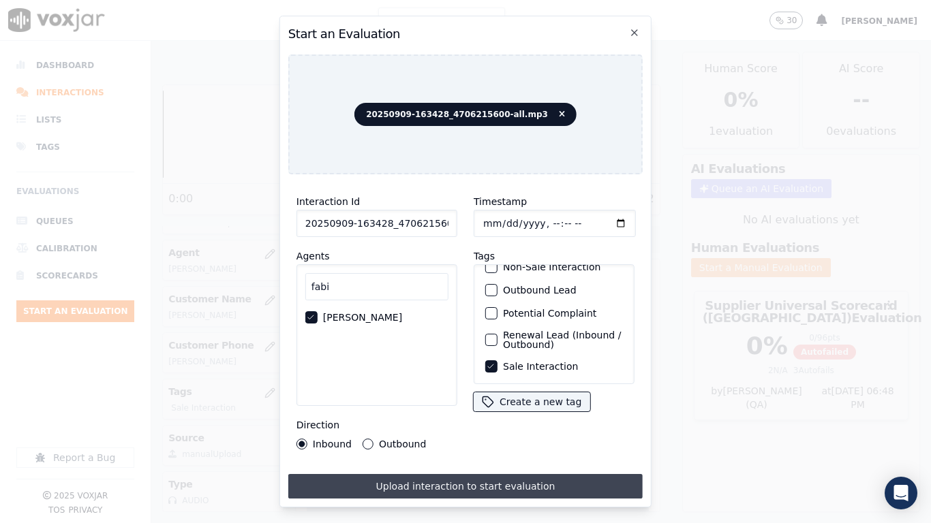 This screenshot has height=523, width=931. Describe the element at coordinates (313, 256) in the screenshot. I see `label: Agents` at that location.